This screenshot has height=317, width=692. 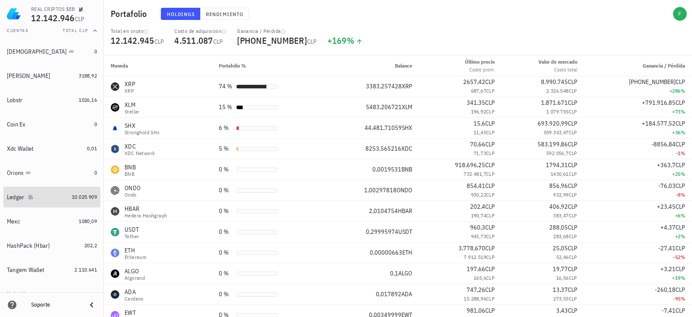 I want to click on div: Algorand, so click(x=135, y=278).